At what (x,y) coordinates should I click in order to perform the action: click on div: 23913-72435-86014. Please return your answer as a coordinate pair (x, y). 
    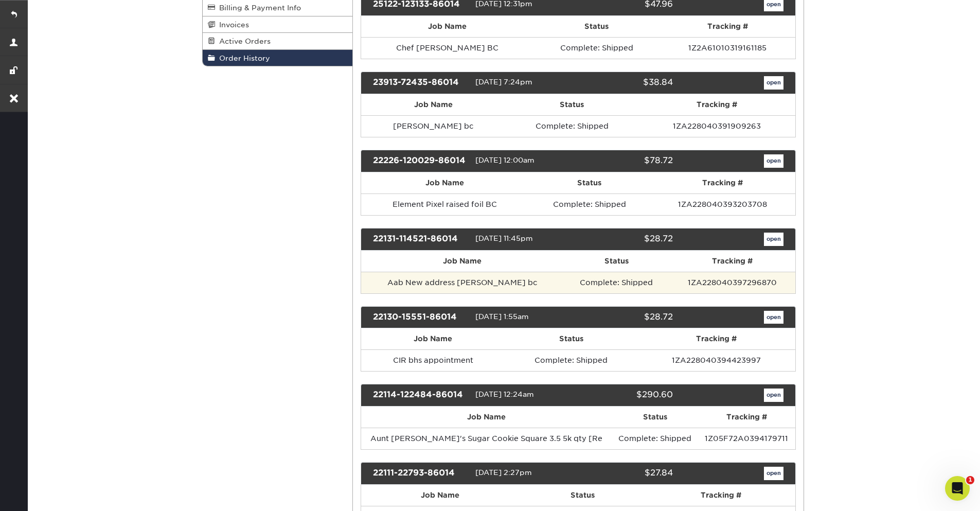
    Looking at the image, I should click on (420, 83).